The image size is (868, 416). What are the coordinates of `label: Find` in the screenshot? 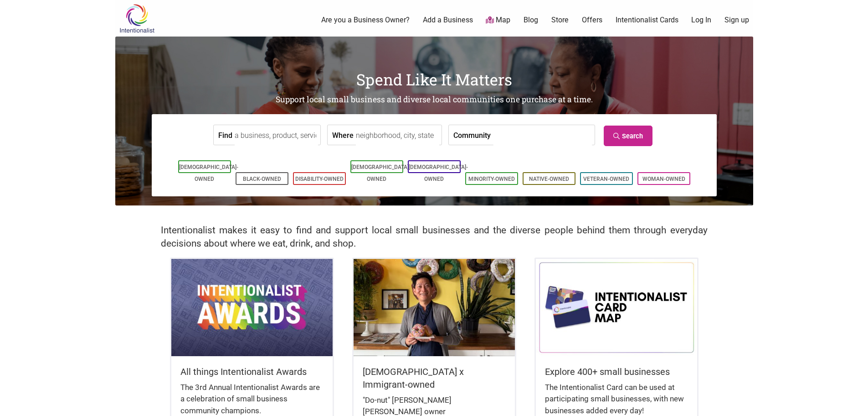 It's located at (225, 135).